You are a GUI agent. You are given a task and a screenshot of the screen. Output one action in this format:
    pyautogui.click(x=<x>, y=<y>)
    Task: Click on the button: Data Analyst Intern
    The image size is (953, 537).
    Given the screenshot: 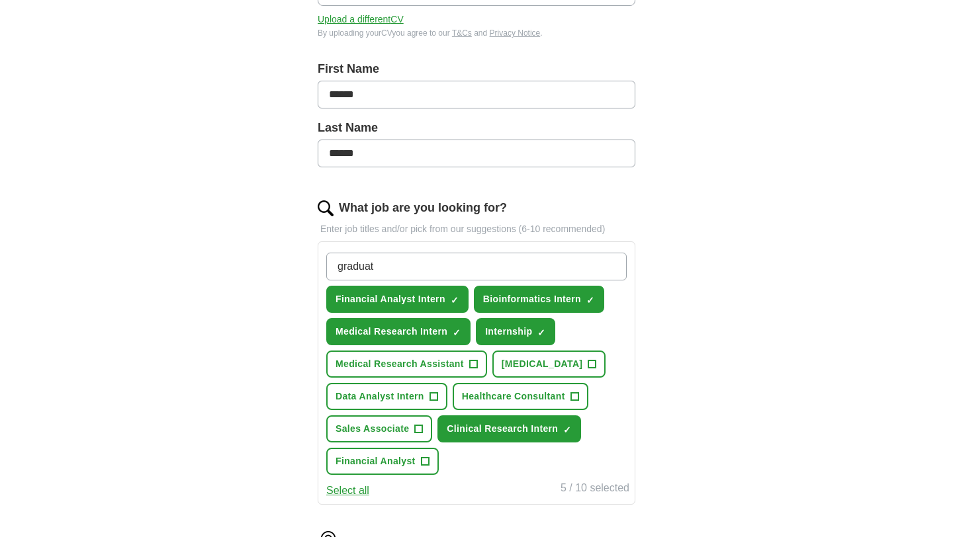 What is the action you would take?
    pyautogui.click(x=386, y=396)
    